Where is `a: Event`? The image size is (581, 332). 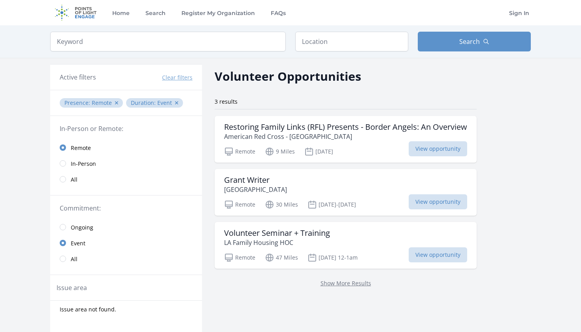
a: Event is located at coordinates (126, 243).